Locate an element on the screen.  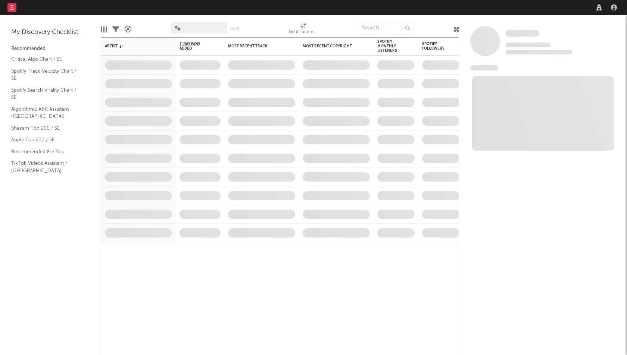
a: Some Artist is located at coordinates (523, 34).